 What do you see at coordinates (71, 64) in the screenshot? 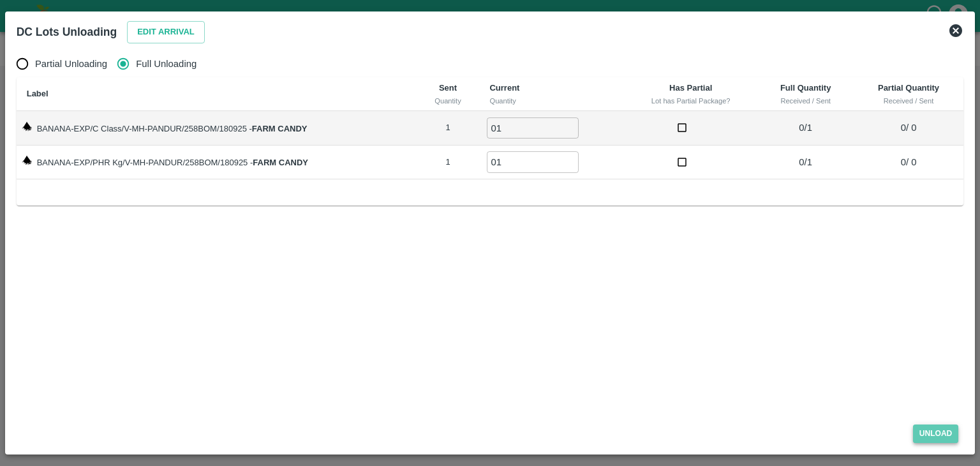
I see `span: Partial Unloading` at bounding box center [71, 64].